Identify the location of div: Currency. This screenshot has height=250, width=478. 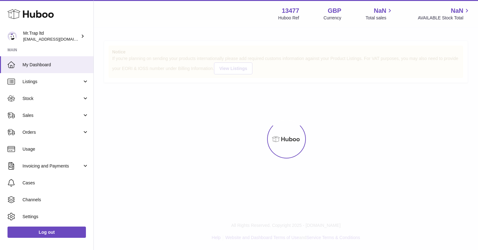
(333, 18).